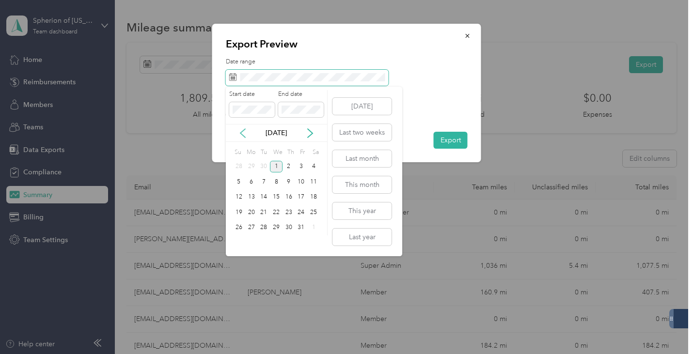 The height and width of the screenshot is (354, 693). What do you see at coordinates (250, 152) in the screenshot?
I see `div: Mo` at bounding box center [250, 152].